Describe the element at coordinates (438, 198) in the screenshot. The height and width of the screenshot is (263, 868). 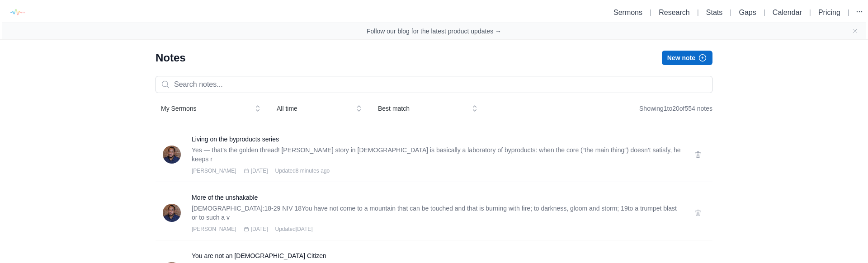
I see `a: More of the unshakable` at that location.